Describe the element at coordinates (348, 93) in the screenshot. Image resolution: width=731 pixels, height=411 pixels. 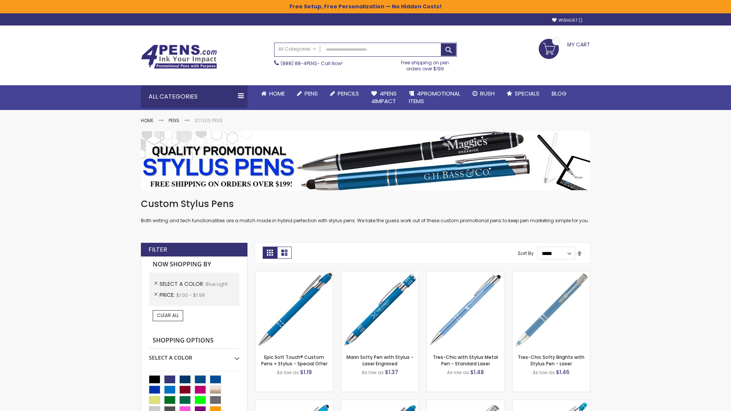
I see `span: Pencils` at that location.